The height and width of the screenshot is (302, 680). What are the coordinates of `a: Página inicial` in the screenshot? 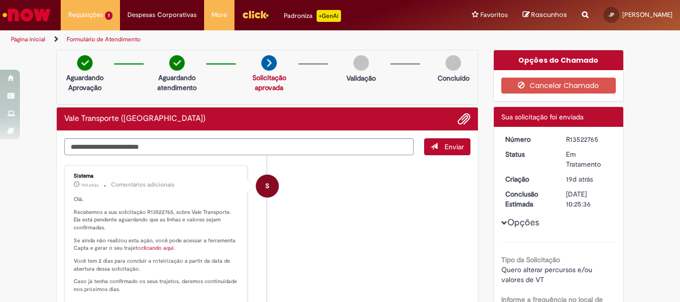 It's located at (28, 39).